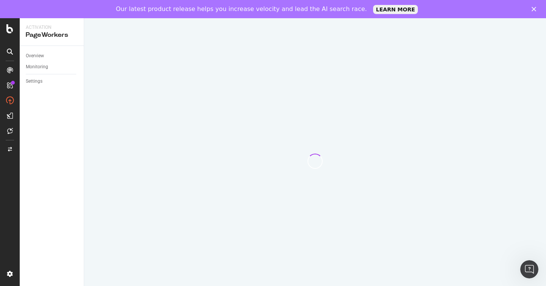  What do you see at coordinates (34, 81) in the screenshot?
I see `div: Settings` at bounding box center [34, 81].